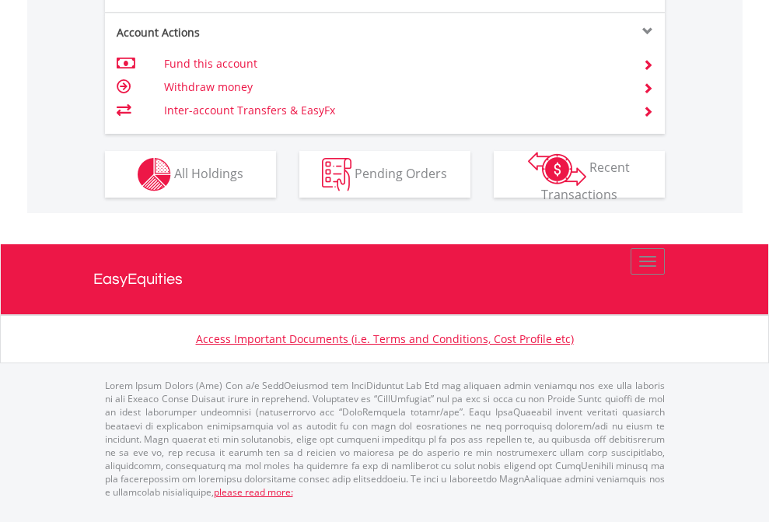  Describe the element at coordinates (191, 174) in the screenshot. I see `button: All Holdings` at that location.